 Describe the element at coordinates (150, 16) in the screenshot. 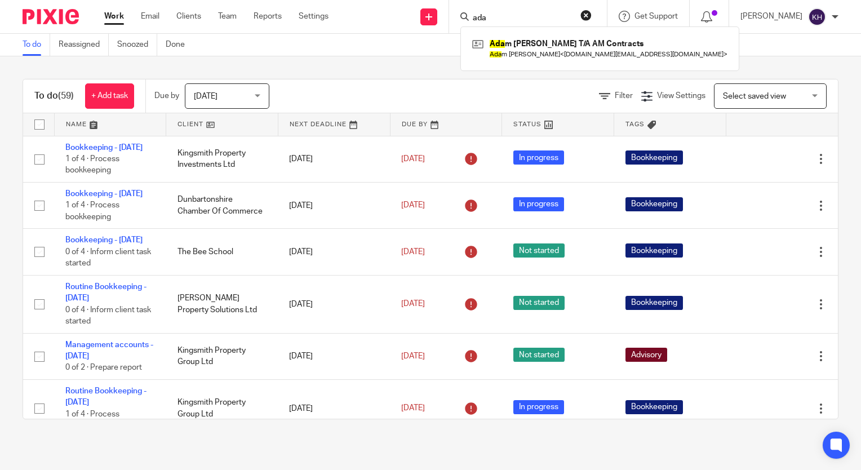

I see `a: Email` at that location.